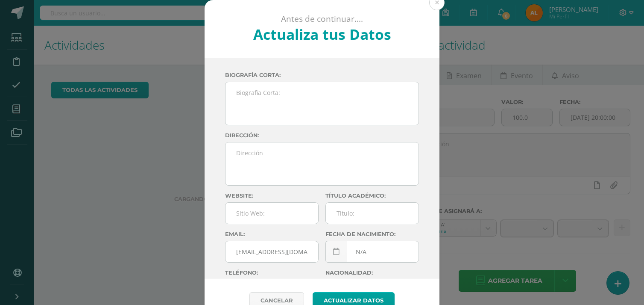  What do you see at coordinates (272, 213) in the screenshot?
I see `input: Sitio Web:` at bounding box center [272, 213].